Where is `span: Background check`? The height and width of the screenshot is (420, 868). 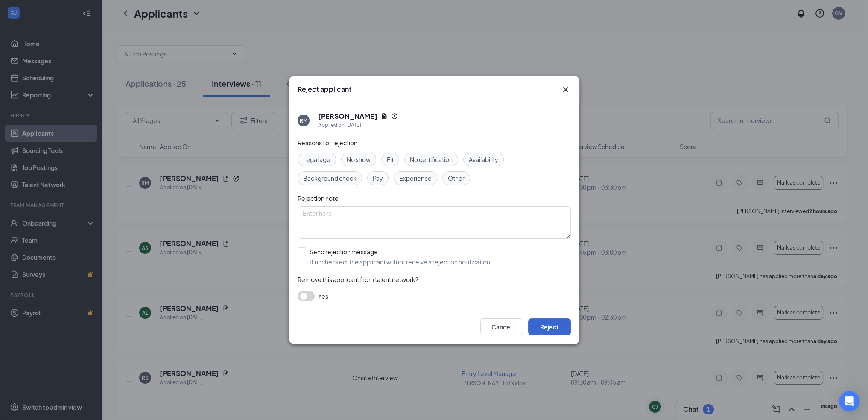
span: Background check is located at coordinates (330, 179).